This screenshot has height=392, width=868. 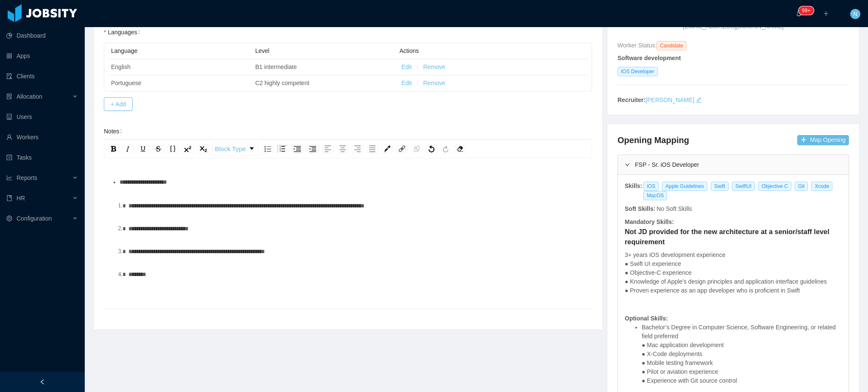 What do you see at coordinates (9, 219) in the screenshot?
I see `i: icon: setting` at bounding box center [9, 219].